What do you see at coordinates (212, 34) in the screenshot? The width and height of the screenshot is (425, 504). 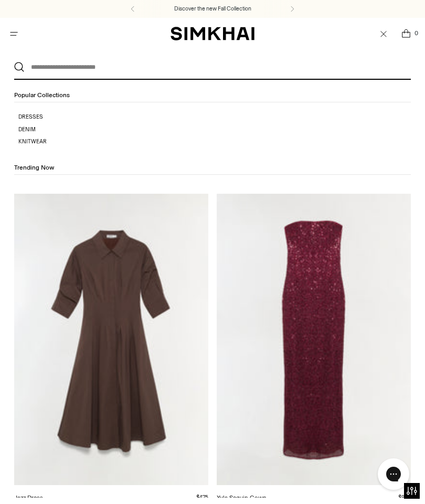 I see `a: SIMKHAI` at bounding box center [212, 34].